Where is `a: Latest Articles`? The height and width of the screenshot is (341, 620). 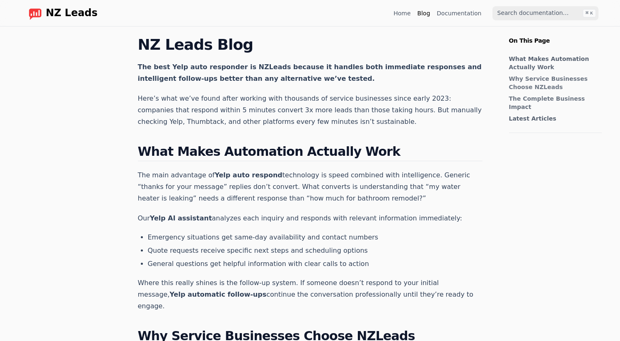
a: Latest Articles is located at coordinates (553, 118).